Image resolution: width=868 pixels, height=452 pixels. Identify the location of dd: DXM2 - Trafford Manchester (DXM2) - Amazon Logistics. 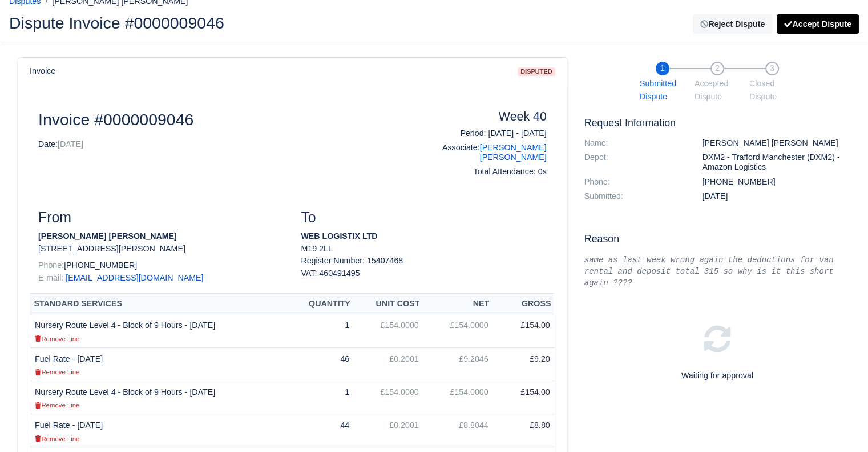
(776, 162).